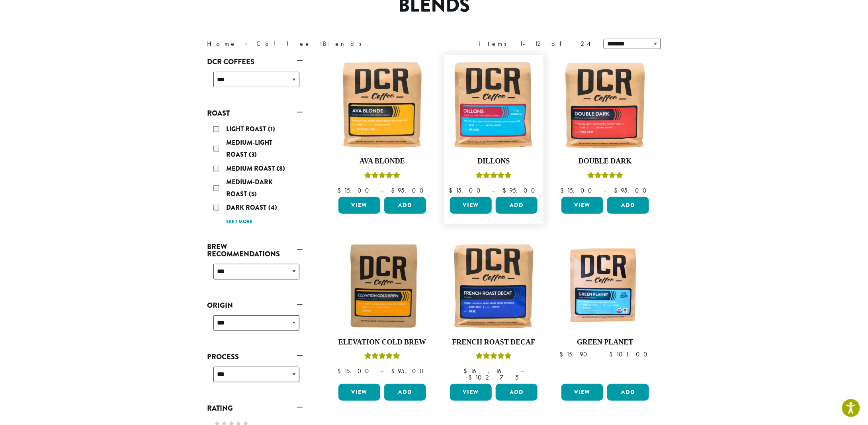 This screenshot has width=868, height=425. What do you see at coordinates (255, 250) in the screenshot?
I see `a: Brew Recommendations` at bounding box center [255, 250].